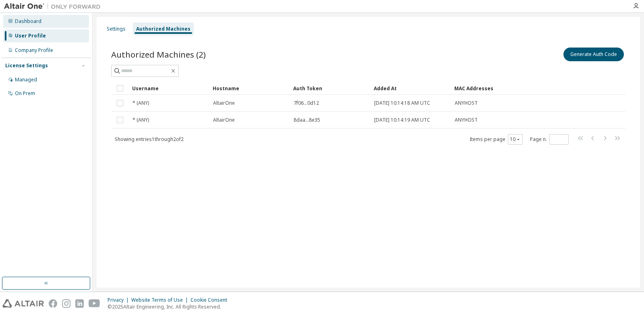 The image size is (644, 315). What do you see at coordinates (593, 55) in the screenshot?
I see `button: Generate Auth Code` at bounding box center [593, 55].